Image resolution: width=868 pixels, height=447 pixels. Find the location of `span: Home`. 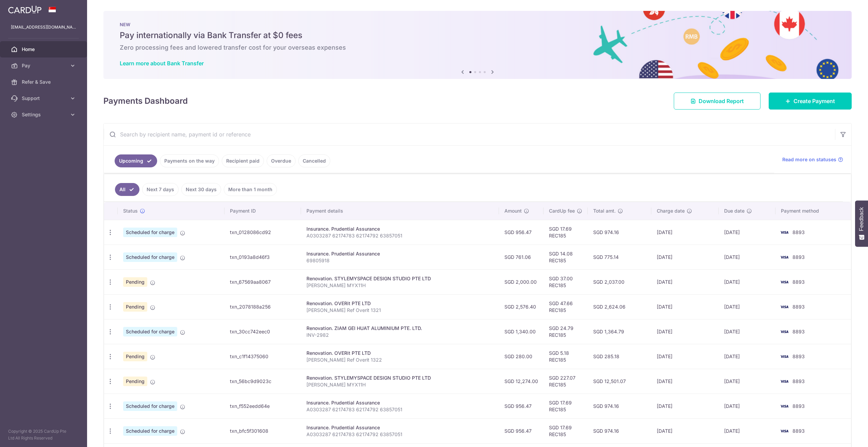

span: Home is located at coordinates (44, 49).